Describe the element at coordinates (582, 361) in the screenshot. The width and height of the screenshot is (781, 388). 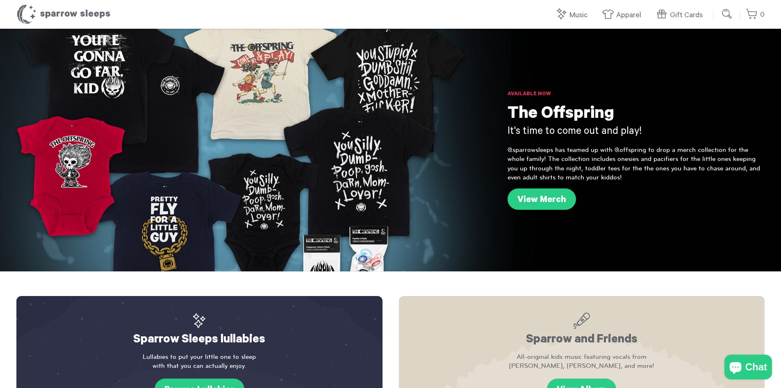
I see `p: All-original kids music featuring vocals from` at that location.